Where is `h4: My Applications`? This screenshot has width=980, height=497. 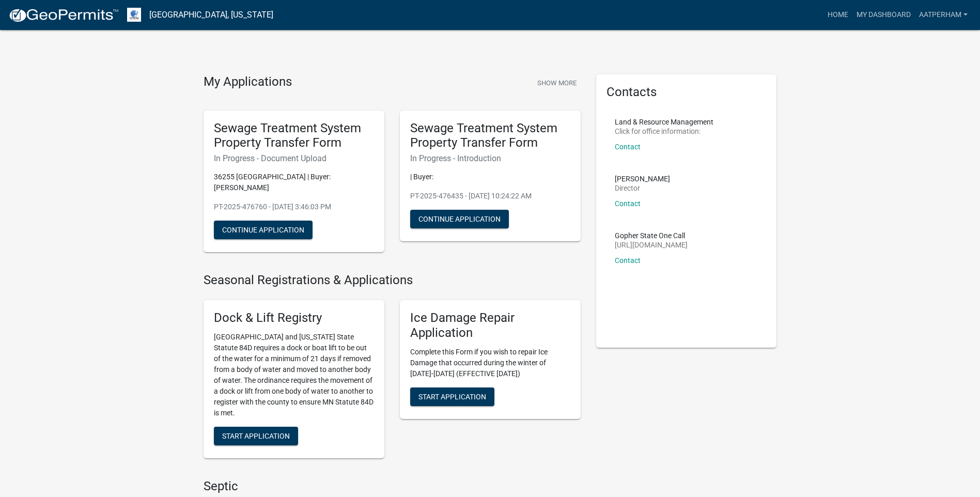 h4: My Applications is located at coordinates (248, 82).